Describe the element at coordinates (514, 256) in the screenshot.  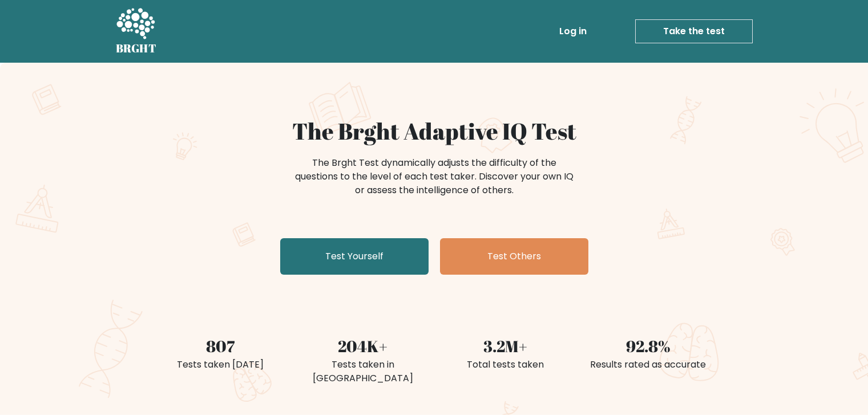
I see `a: Test Others` at that location.